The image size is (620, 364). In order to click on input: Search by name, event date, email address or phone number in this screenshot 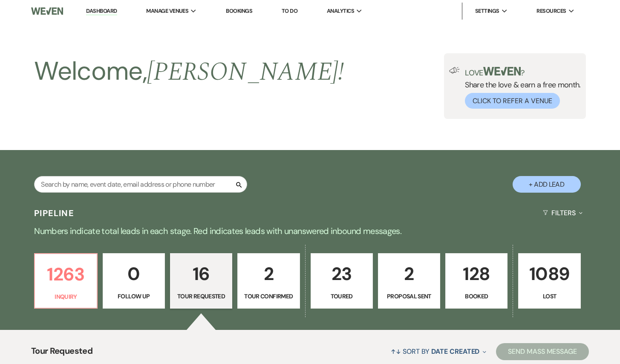, I will do `click(141, 184)`.